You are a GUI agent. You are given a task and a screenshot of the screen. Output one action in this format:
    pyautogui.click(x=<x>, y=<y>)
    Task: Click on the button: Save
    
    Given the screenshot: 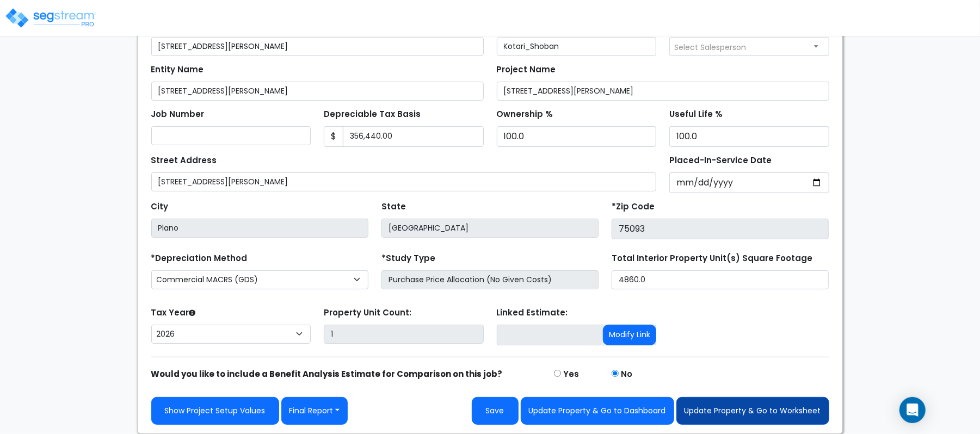 What is the action you would take?
    pyautogui.click(x=495, y=411)
    